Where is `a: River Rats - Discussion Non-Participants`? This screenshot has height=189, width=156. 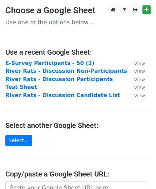
a: River Rats - Discussion Non-Participants is located at coordinates (66, 71).